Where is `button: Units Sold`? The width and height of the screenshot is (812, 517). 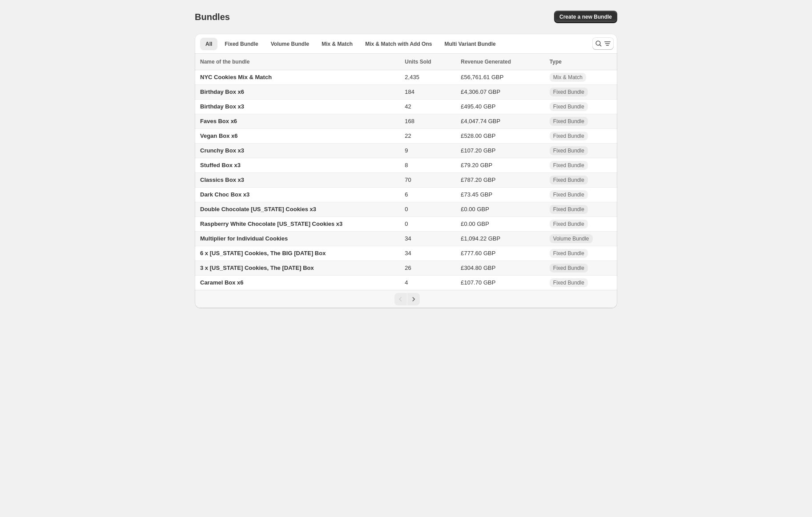
button: Units Sold is located at coordinates (422, 62).